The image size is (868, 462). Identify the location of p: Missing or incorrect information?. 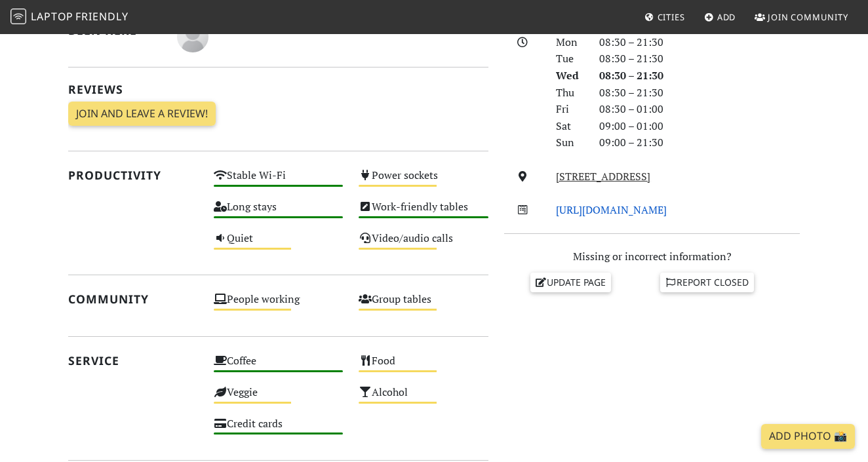
(651, 257).